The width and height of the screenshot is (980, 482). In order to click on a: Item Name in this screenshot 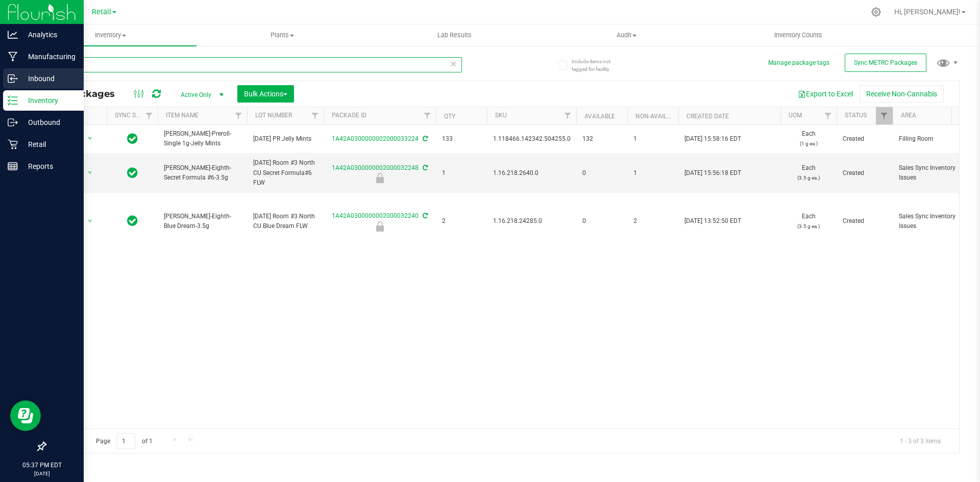, I will do `click(182, 116)`.